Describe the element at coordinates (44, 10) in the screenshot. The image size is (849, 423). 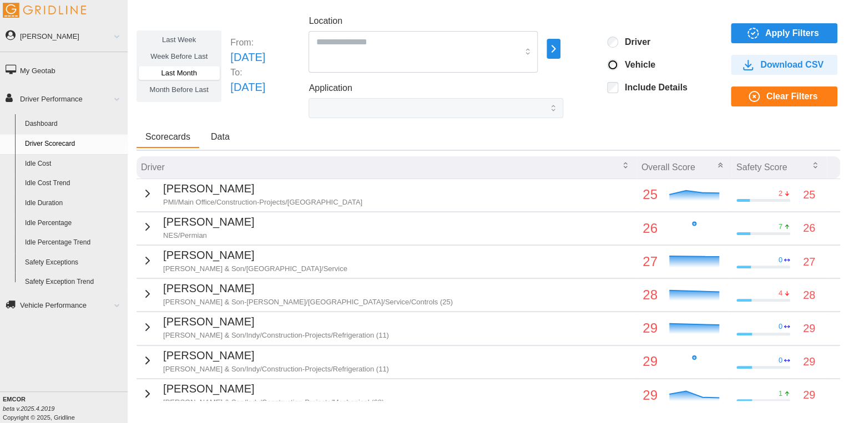
I see `img: Gridline` at that location.